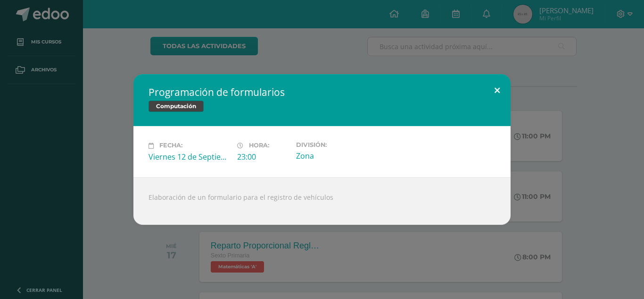  I want to click on span: Hora:, so click(259, 146).